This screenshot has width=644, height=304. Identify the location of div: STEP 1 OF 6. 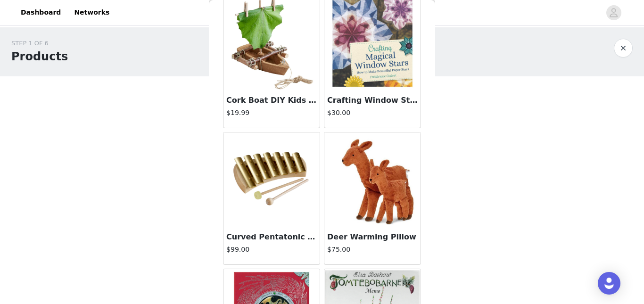
(40, 43).